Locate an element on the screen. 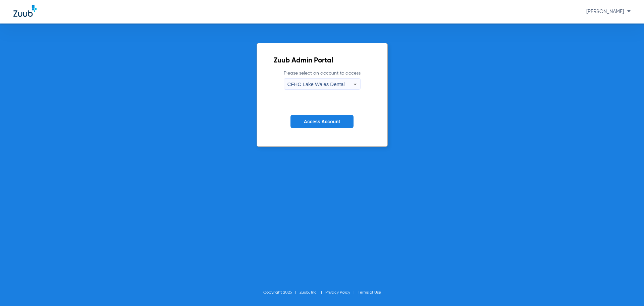 Image resolution: width=644 pixels, height=306 pixels. span: CFHC Lake Wales Dental is located at coordinates (316, 84).